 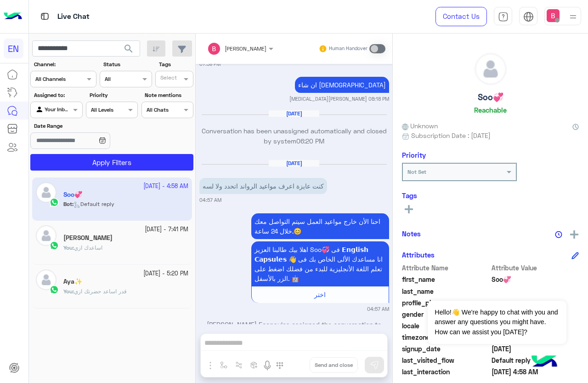 What do you see at coordinates (320, 294) in the screenshot?
I see `span: اختر` at bounding box center [320, 294].